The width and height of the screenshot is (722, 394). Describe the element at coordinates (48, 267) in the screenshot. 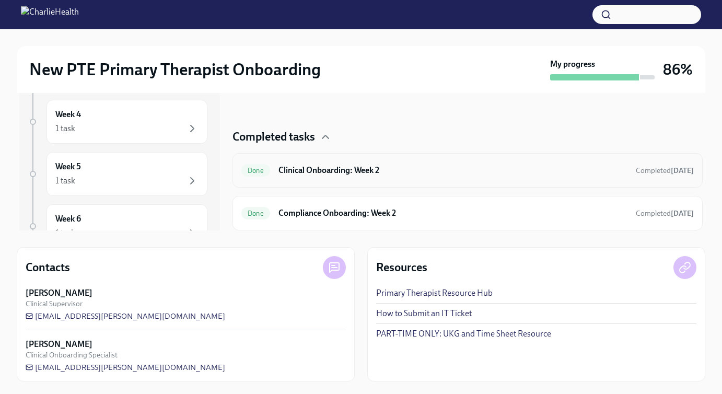

I see `h4: Contacts` at that location.